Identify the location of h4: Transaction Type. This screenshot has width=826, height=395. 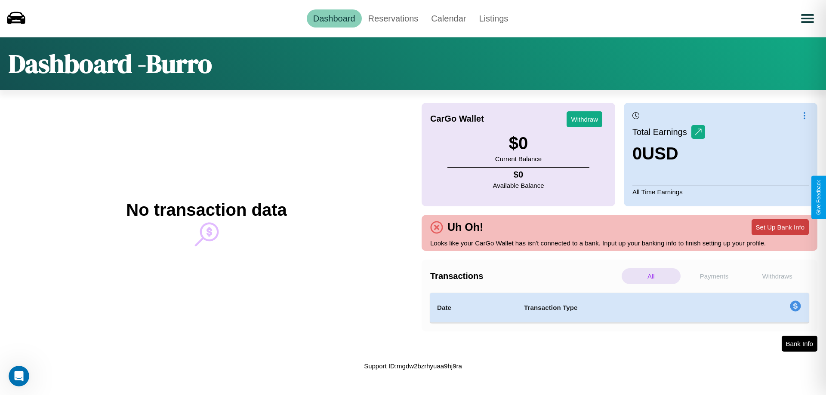
(622, 308).